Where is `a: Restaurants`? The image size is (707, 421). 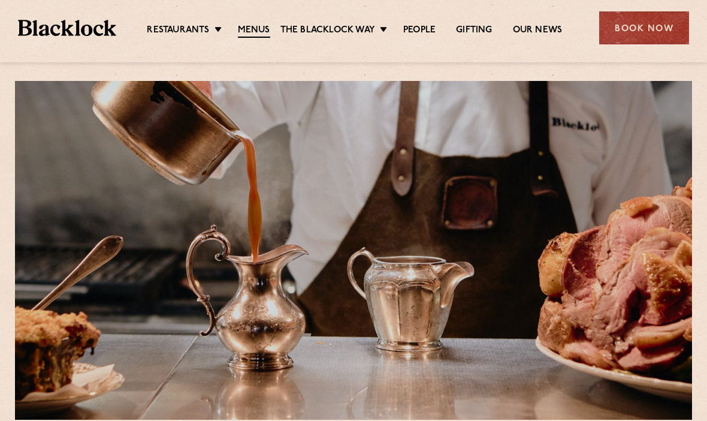 a: Restaurants is located at coordinates (178, 31).